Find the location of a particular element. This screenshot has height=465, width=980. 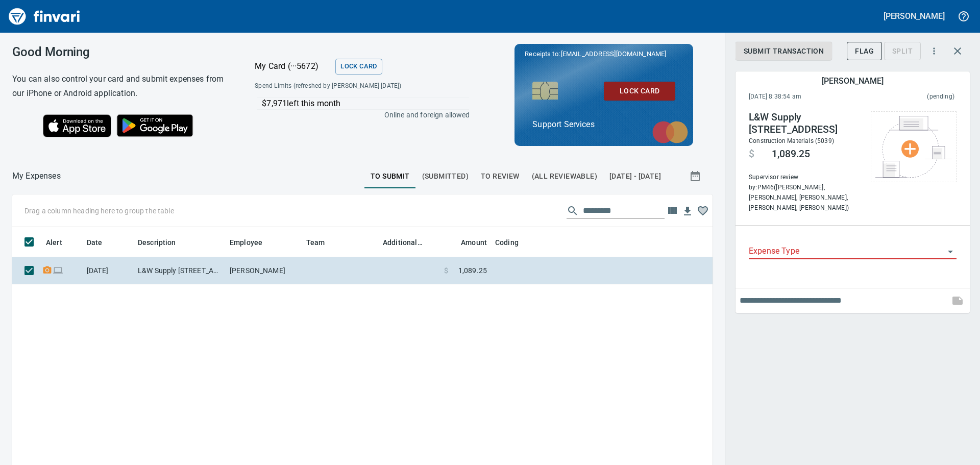

img: Get it on Google Play is located at coordinates (155, 125).